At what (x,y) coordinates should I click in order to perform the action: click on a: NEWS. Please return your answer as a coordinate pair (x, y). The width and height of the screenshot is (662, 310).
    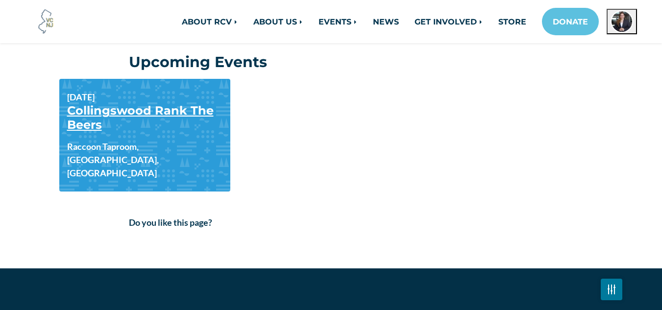
    Looking at the image, I should click on (386, 22).